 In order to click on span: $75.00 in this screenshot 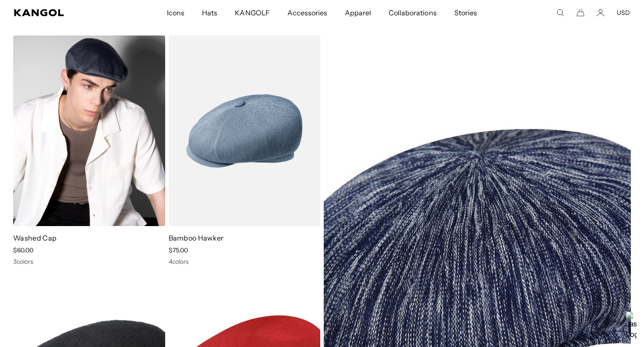, I will do `click(178, 250)`.